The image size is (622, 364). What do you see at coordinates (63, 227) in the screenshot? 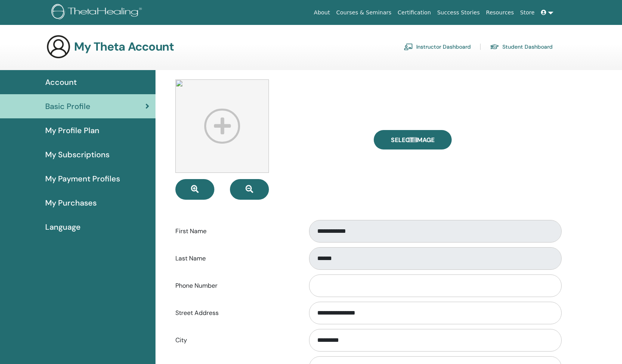
I see `span: Language` at bounding box center [63, 227].